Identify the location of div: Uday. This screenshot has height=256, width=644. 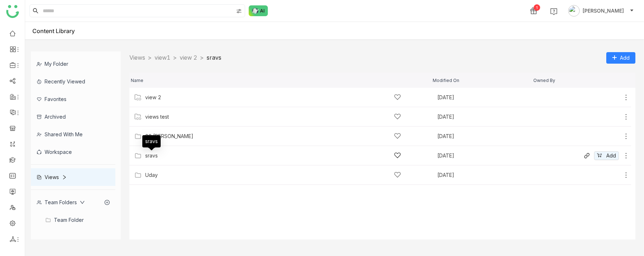
(151, 175).